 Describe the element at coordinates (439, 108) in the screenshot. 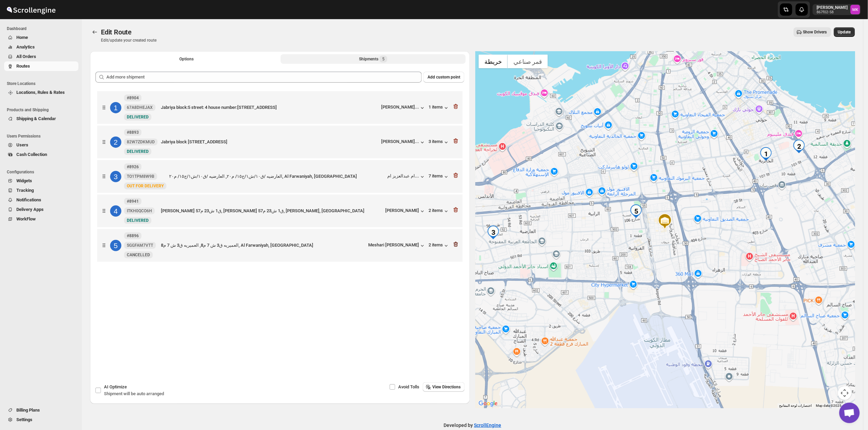

I see `div: 1 items` at that location.